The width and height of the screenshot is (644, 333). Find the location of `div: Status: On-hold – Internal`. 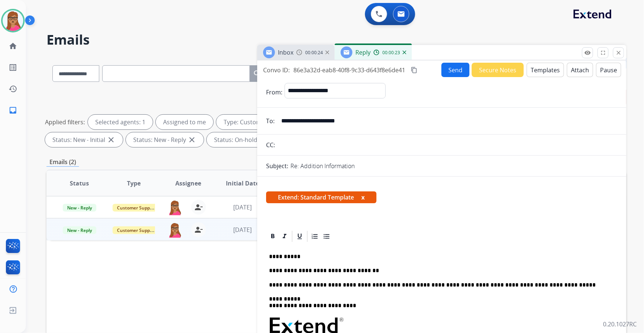

div: Status: On-hold – Internal is located at coordinates (255, 140).